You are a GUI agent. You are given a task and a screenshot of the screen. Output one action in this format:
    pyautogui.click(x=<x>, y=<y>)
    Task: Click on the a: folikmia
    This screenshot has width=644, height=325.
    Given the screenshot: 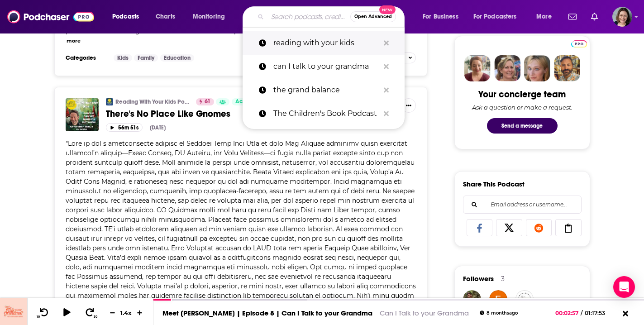 What is the action you would take?
    pyautogui.click(x=498, y=299)
    